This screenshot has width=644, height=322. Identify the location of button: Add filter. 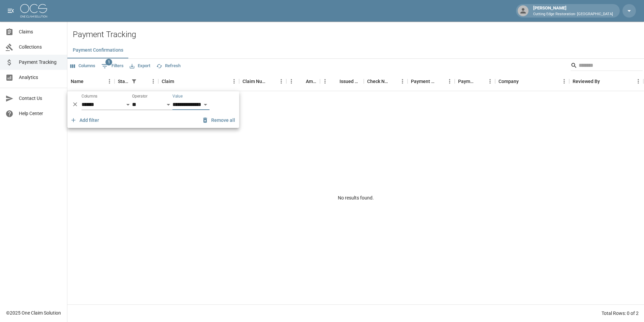
(85, 120).